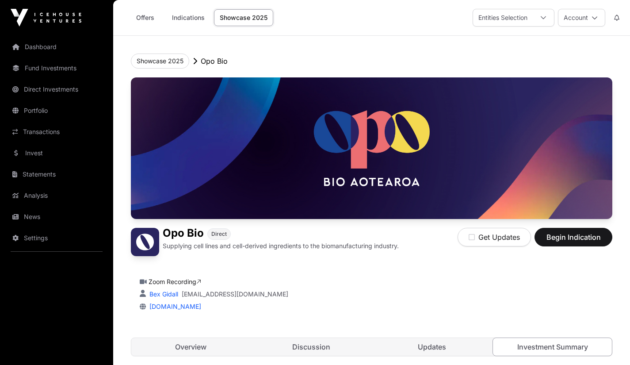 This screenshot has height=365, width=630. What do you see at coordinates (371, 347) in the screenshot?
I see `nav: Tabs` at bounding box center [371, 347].